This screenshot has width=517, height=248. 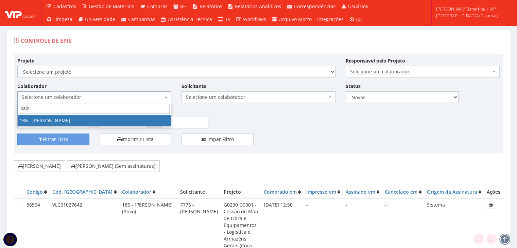 I want to click on a: Assinado em, so click(x=360, y=192).